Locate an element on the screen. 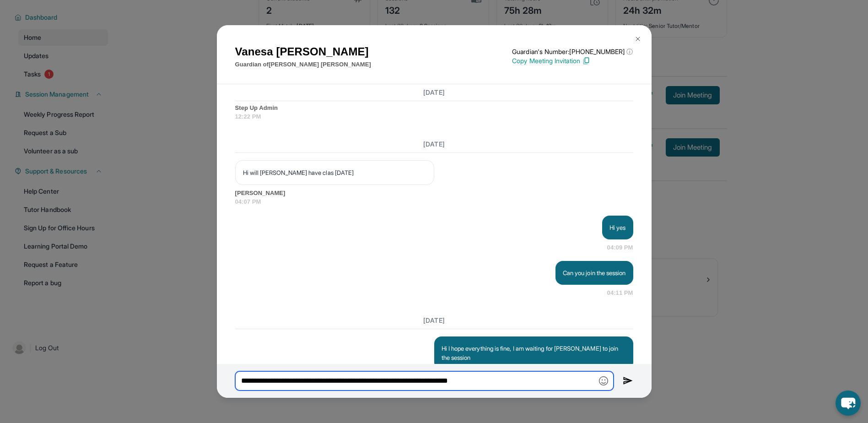  button: chat-button is located at coordinates (848, 403).